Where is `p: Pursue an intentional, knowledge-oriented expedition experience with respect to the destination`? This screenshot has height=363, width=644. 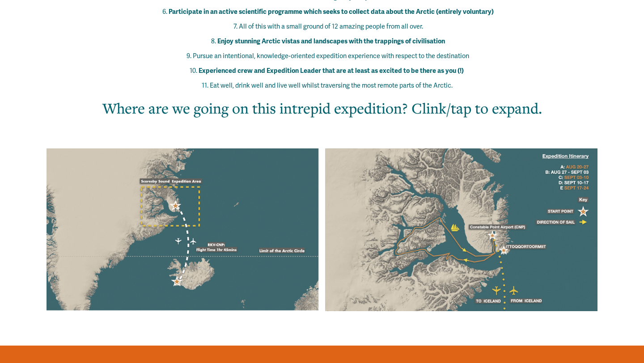 p: Pursue an intentional, knowledge-oriented expedition experience with respect to the destination is located at coordinates (331, 56).